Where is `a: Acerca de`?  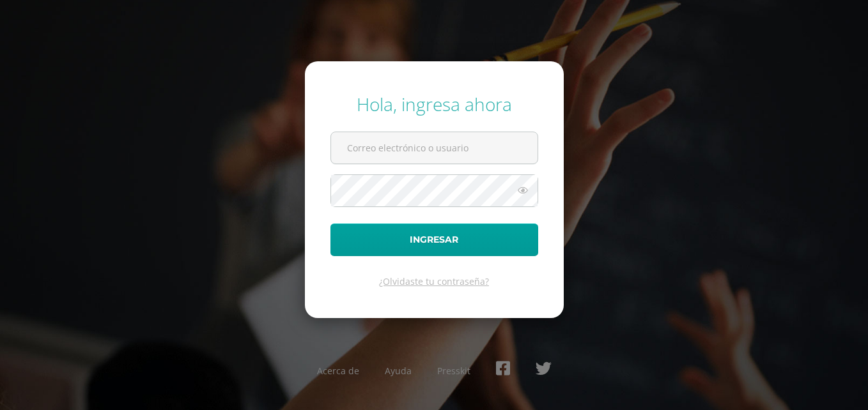
a: Acerca de is located at coordinates (338, 371).